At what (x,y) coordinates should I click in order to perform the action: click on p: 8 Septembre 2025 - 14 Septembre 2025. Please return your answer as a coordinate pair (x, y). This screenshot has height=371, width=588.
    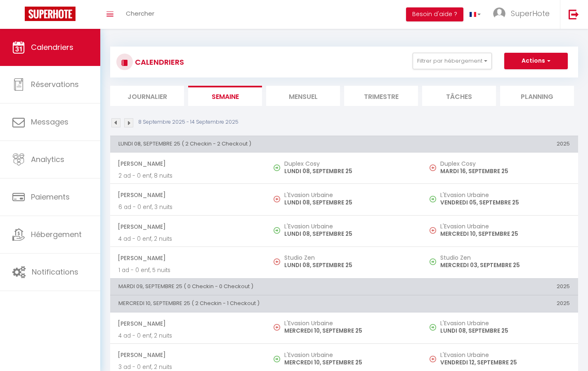
    Looking at the image, I should click on (188, 122).